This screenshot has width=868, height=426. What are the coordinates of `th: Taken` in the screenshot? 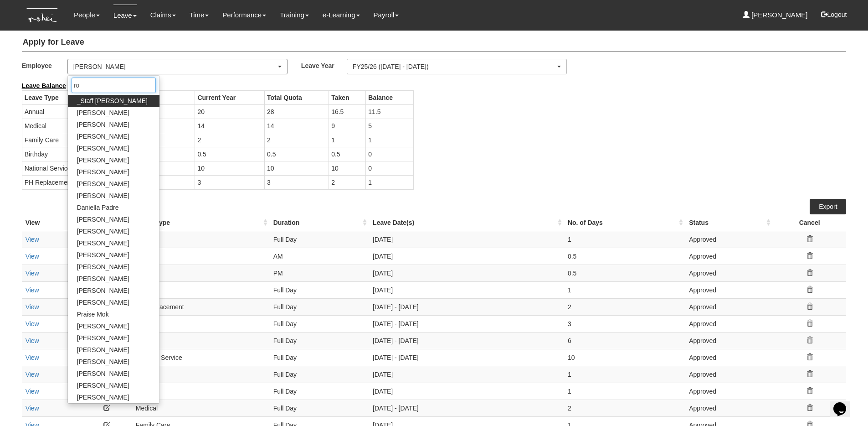 It's located at (348, 97).